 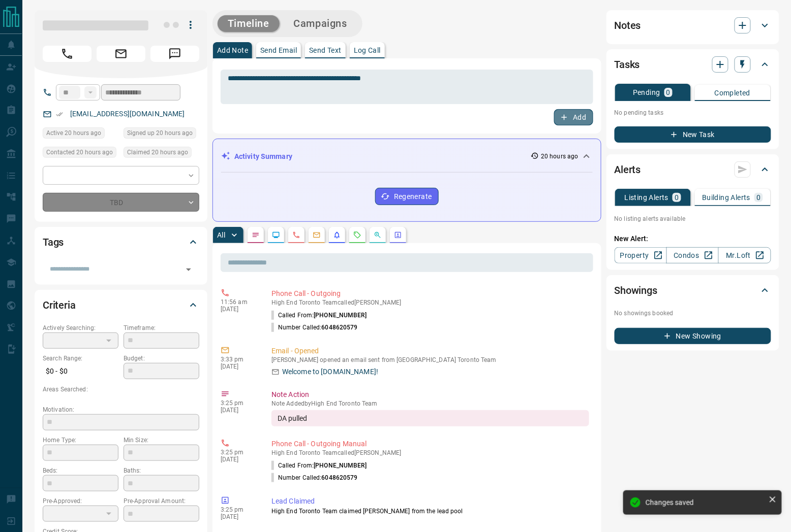 I want to click on p: No pending tasks, so click(x=693, y=113).